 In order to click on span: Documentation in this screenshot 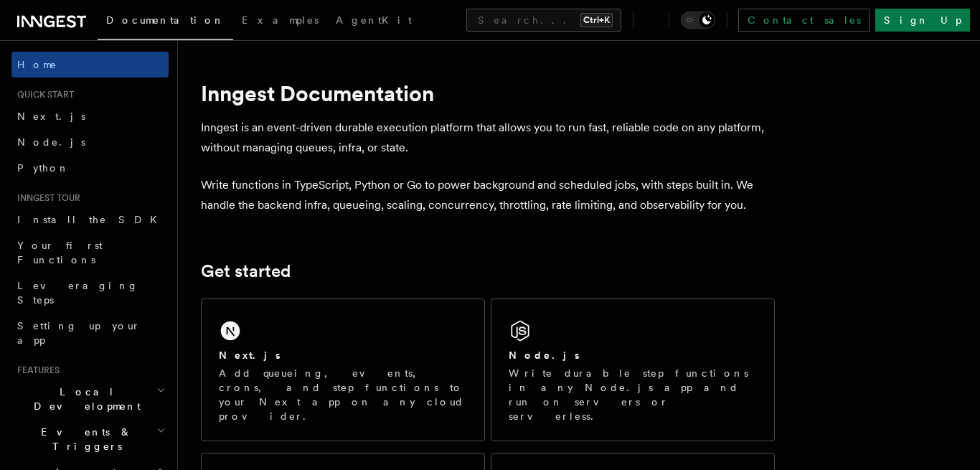, I will do `click(165, 20)`.